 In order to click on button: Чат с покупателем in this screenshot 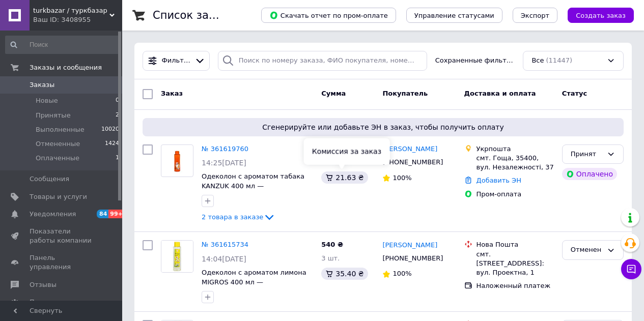, I will do `click(631, 269)`.